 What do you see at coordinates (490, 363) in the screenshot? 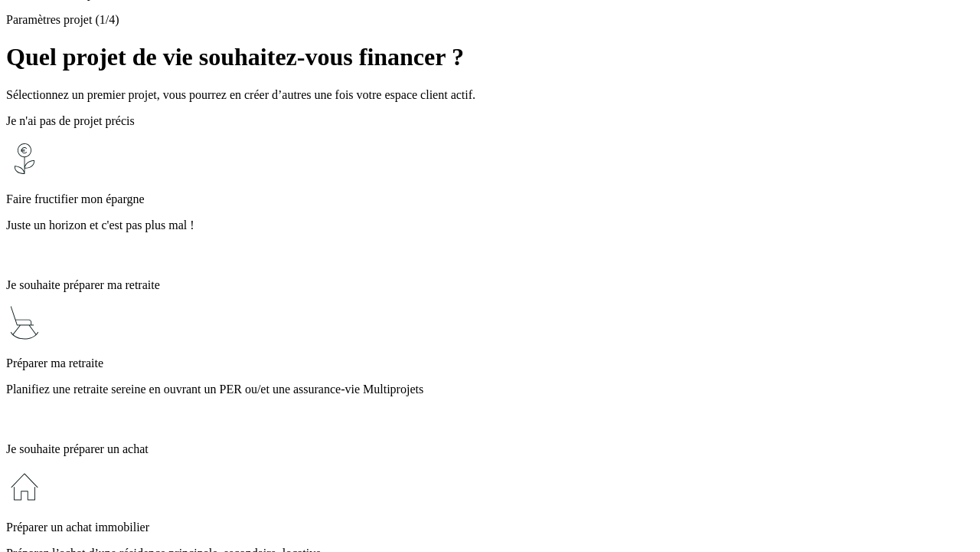
I see `p: Préparer ma retraite` at bounding box center [490, 363].